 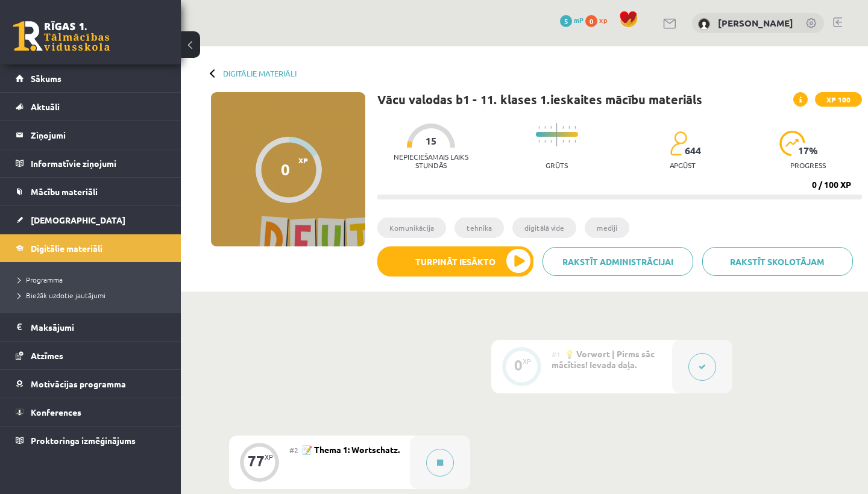 What do you see at coordinates (99, 135) in the screenshot?
I see `legend: Ziņojumi` at bounding box center [99, 135].